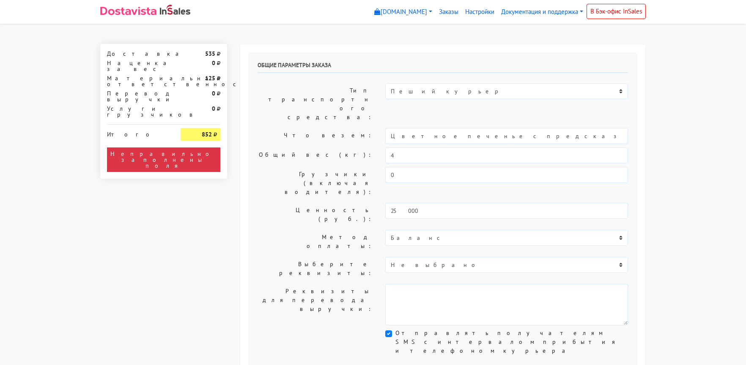  Describe the element at coordinates (315, 136) in the screenshot. I see `label: Что везем:` at that location.